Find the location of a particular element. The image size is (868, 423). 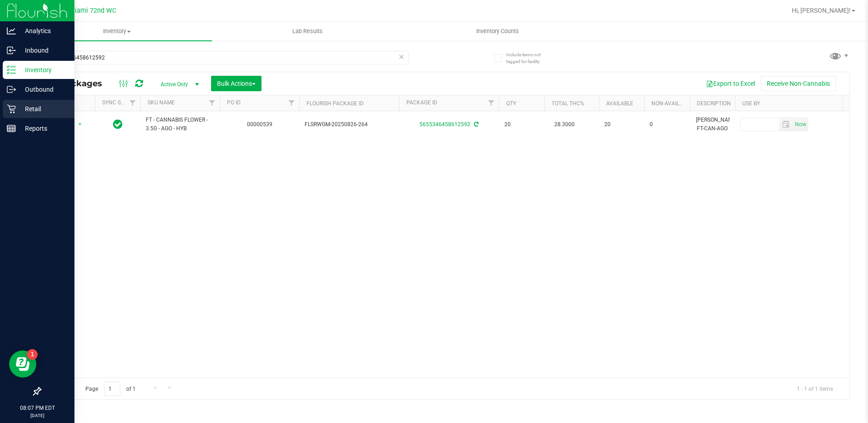

inline-svg: Retail is located at coordinates (12, 109).